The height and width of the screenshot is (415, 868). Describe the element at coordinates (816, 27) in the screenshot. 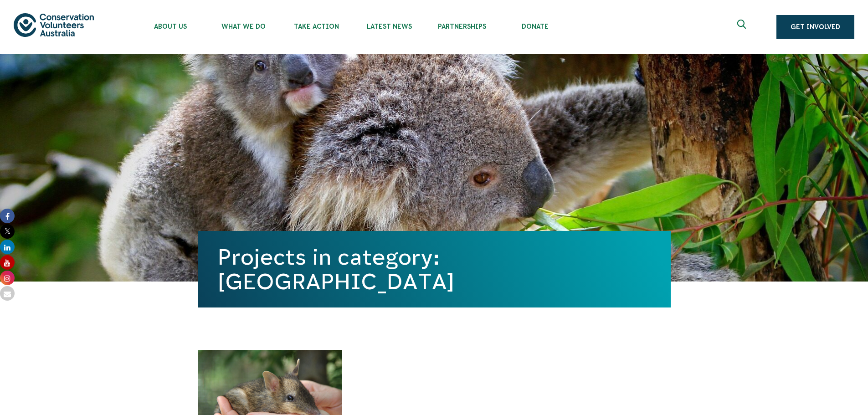

I see `a: Get Involved` at that location.